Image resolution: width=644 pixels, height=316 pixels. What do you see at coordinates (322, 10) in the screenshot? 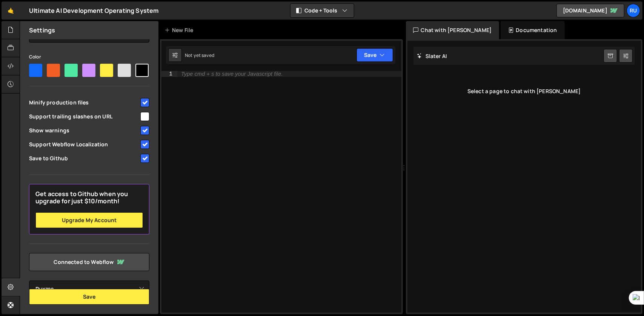
I see `button: Code + Tools` at bounding box center [322, 10].